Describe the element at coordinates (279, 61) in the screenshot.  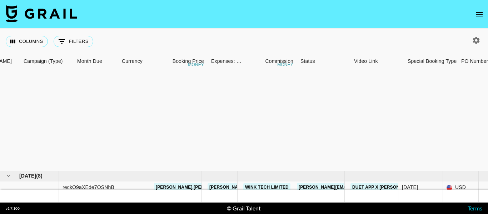
I see `div: Commission` at that location.